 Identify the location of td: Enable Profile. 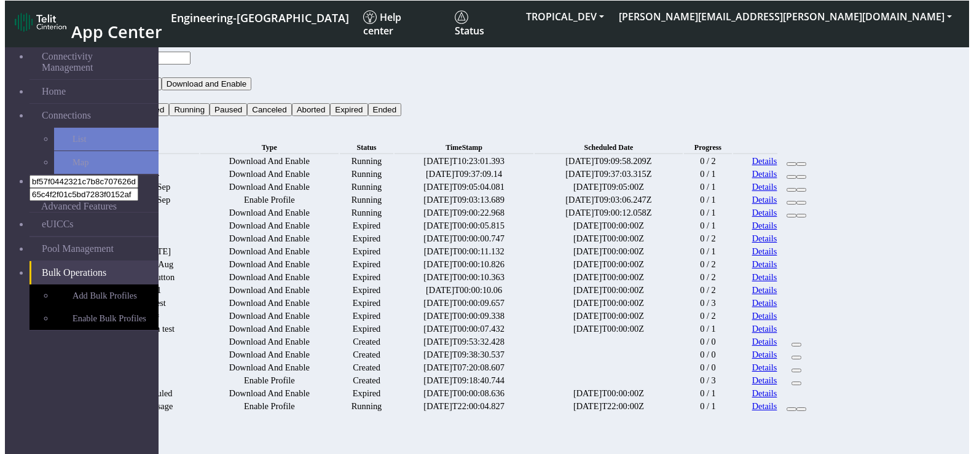
(269, 381).